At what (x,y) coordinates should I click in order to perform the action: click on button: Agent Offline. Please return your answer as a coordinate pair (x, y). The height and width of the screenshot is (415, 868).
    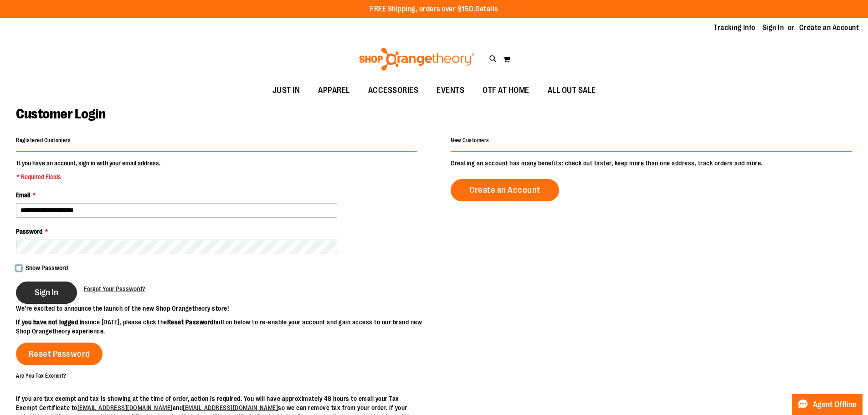
    Looking at the image, I should click on (827, 404).